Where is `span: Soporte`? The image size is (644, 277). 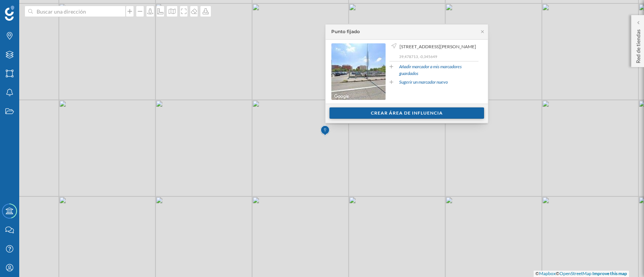
span: Soporte is located at coordinates (28, 9).